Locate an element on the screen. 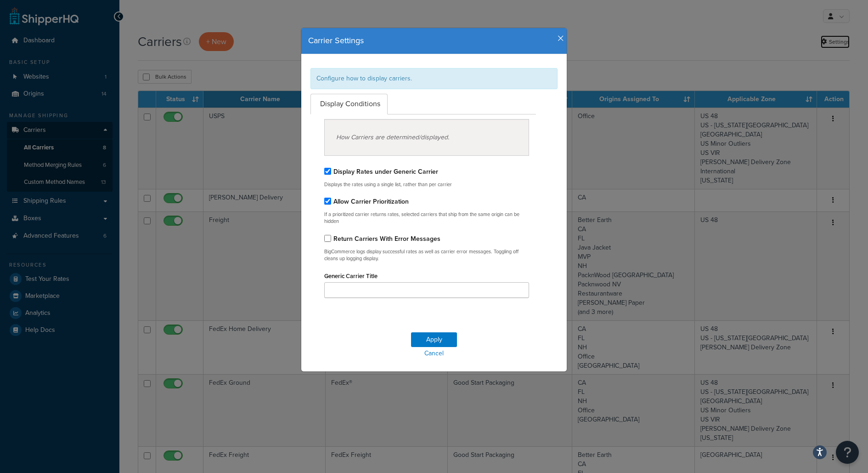 Image resolution: width=868 pixels, height=473 pixels. h4: Carrier Settings is located at coordinates (434, 41).